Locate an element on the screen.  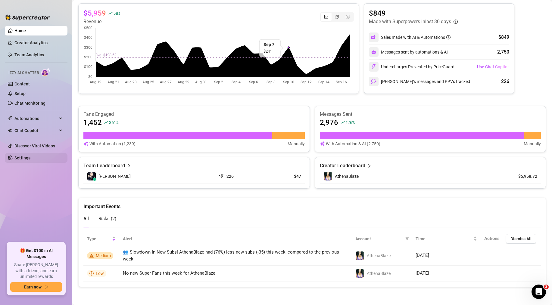
img: AI Chatter is located at coordinates (46, 72).